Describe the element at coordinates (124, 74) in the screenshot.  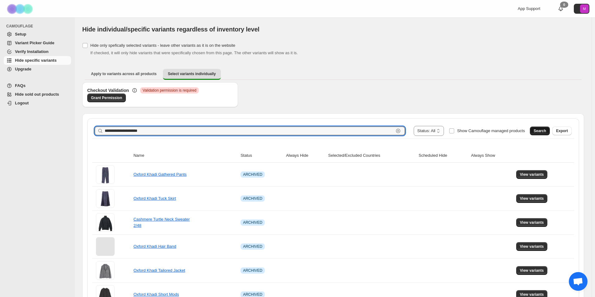
I see `button: Apply to variants across all products` at that location.